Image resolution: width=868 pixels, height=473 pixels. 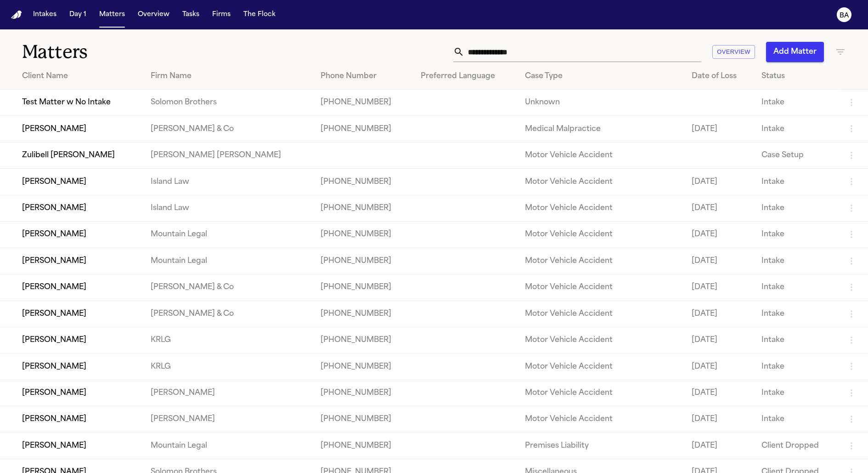 What do you see at coordinates (221, 15) in the screenshot?
I see `button: Firms` at bounding box center [221, 15].